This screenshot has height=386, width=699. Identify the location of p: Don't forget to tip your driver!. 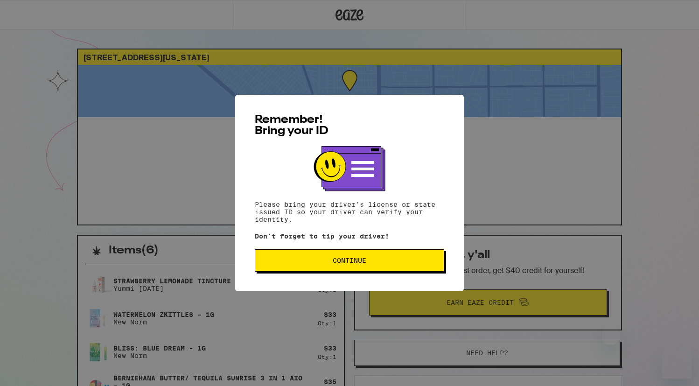
(349, 236).